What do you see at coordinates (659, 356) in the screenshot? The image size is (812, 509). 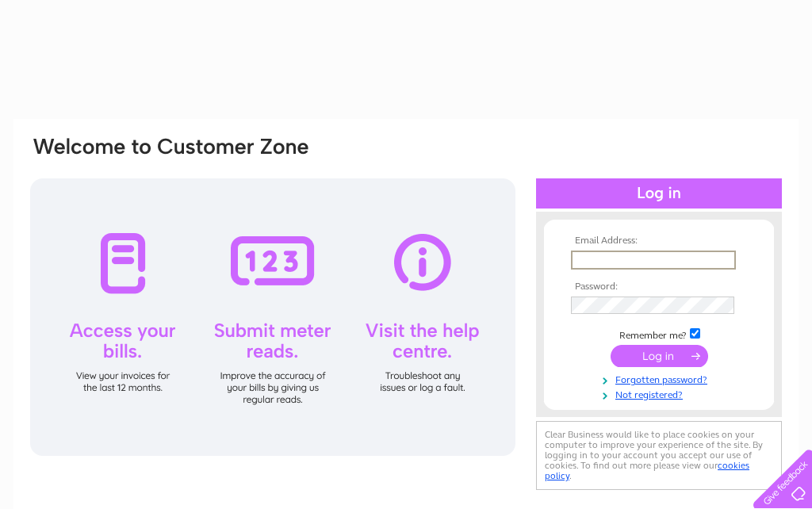 I see `input: Submit` at bounding box center [659, 356].